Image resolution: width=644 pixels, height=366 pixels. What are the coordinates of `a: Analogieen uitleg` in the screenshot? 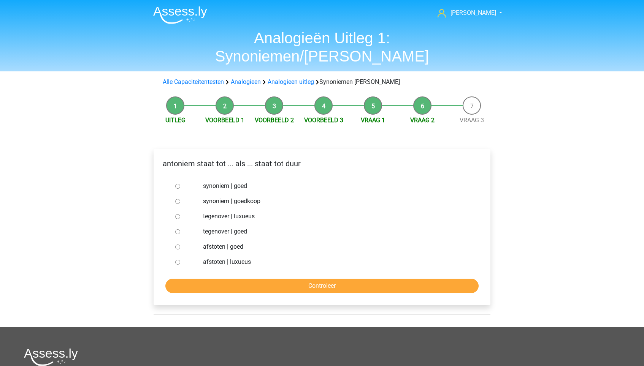 It's located at (291, 82).